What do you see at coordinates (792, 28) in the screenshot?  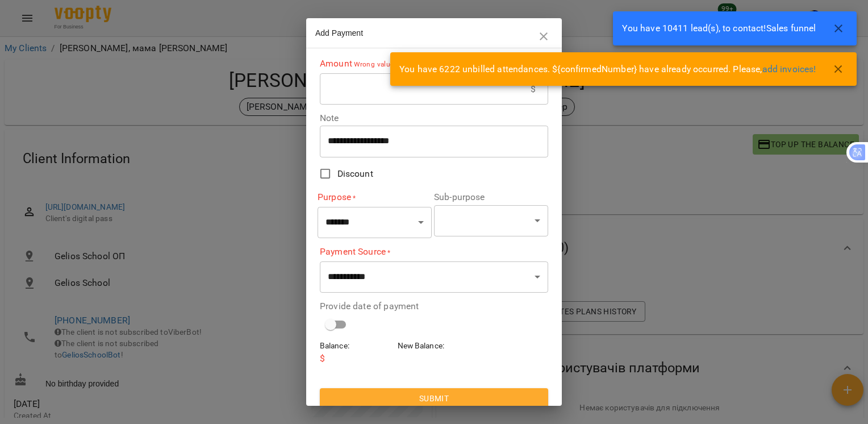 I see `a: Sales funnel` at bounding box center [792, 28].